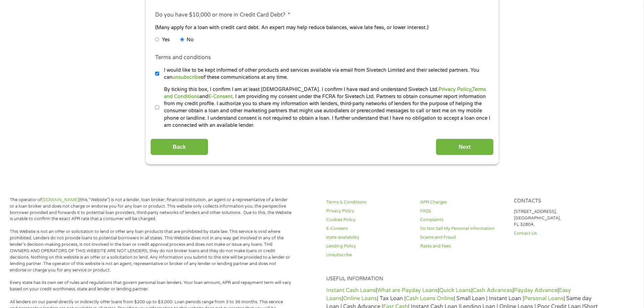 Image resolution: width=644 pixels, height=308 pixels. I want to click on label: I would like to be kept informed of other products and services available via email from Sivetech..., so click(325, 74).